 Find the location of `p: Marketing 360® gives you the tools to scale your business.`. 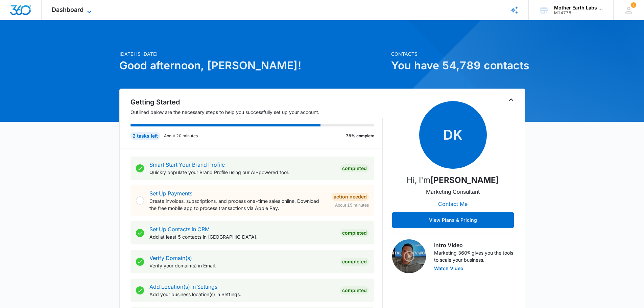

p: Marketing 360® gives you the tools to scale your business. is located at coordinates (474, 256).